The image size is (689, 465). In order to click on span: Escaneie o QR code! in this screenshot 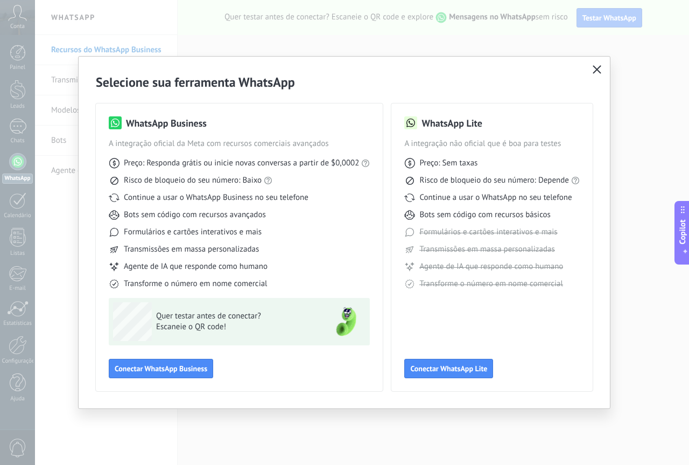, I will do `click(235, 327)`.